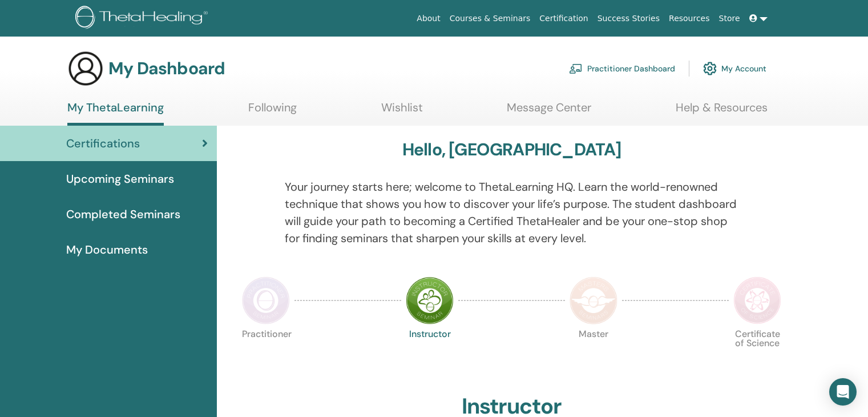  I want to click on a: Following, so click(272, 112).